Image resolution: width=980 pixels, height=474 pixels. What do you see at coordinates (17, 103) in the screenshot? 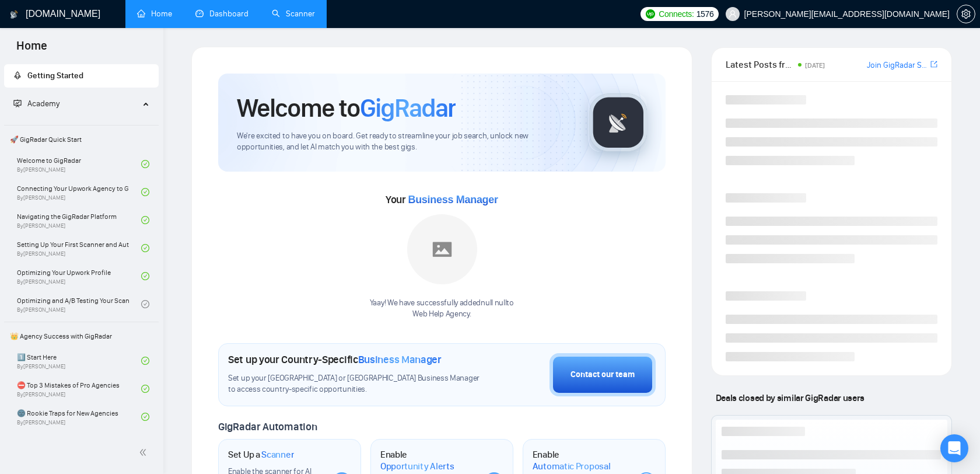
I see `span: fund-projection-screen` at bounding box center [17, 103].